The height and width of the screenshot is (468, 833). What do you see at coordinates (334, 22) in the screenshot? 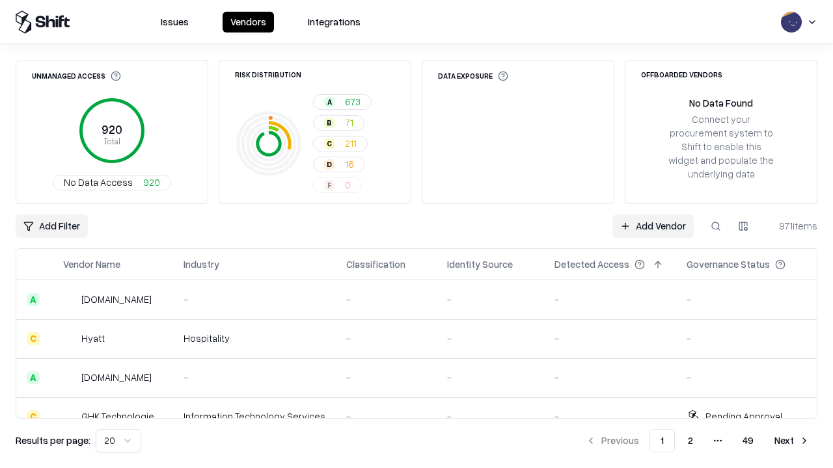
I see `button: Integrations` at bounding box center [334, 22].